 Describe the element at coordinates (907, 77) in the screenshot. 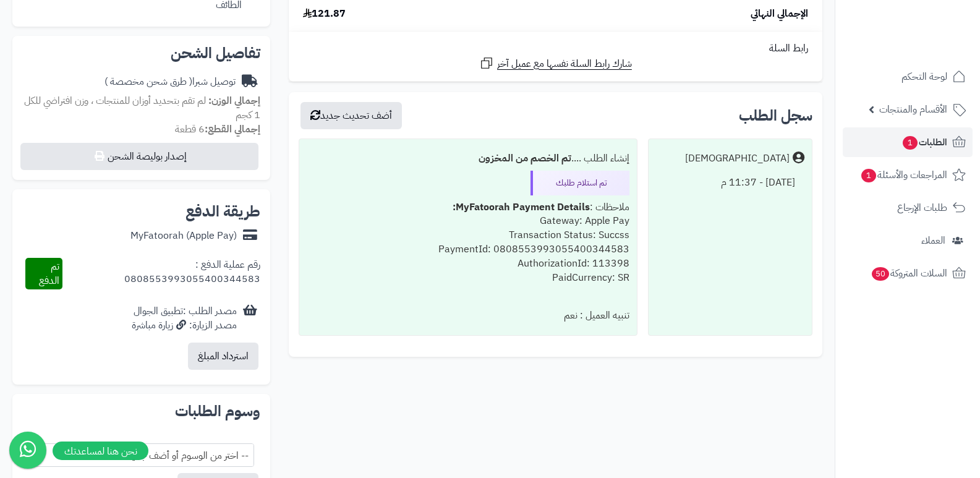

I see `a: لوحة التحكم` at that location.